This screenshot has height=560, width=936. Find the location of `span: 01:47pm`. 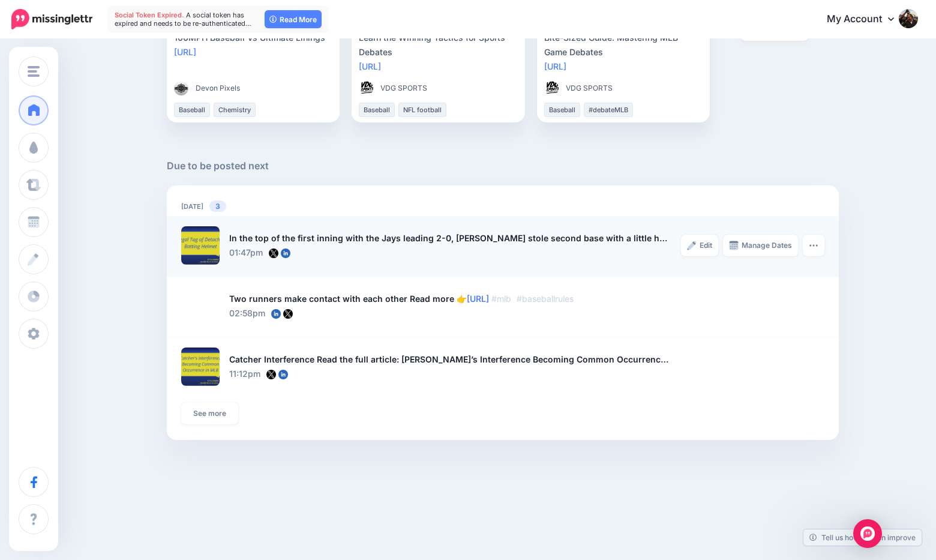

span: 01:47pm is located at coordinates (246, 252).